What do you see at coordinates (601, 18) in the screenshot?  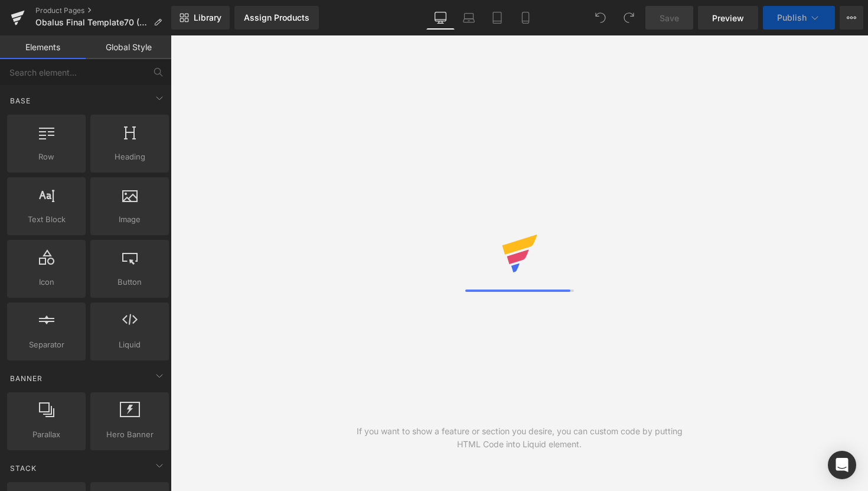 I see `button: Undo` at bounding box center [601, 18].